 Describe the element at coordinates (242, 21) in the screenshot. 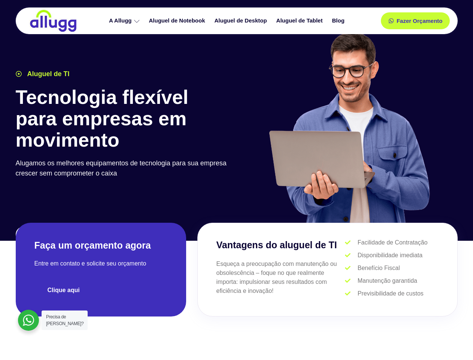

I see `a: Aluguel de Desktop` at that location.